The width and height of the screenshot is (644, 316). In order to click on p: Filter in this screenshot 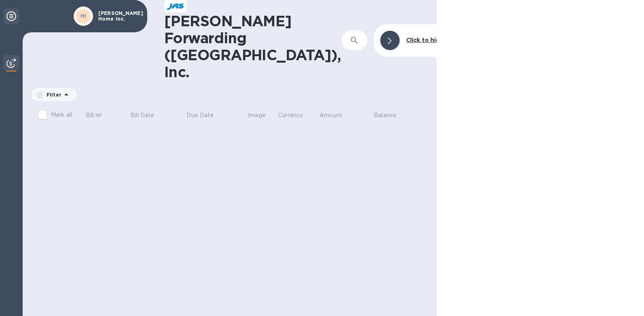, I will do `click(52, 95)`.